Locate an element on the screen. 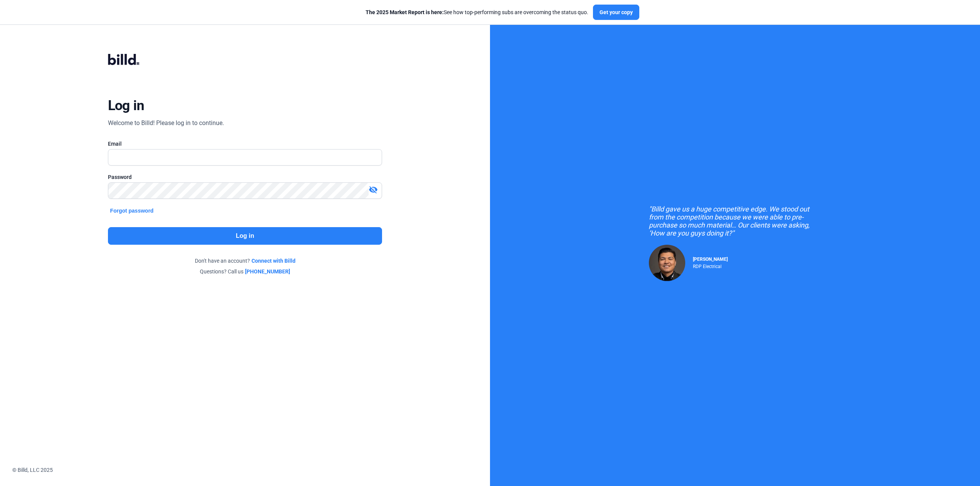  button: Forgot password is located at coordinates (132, 211).